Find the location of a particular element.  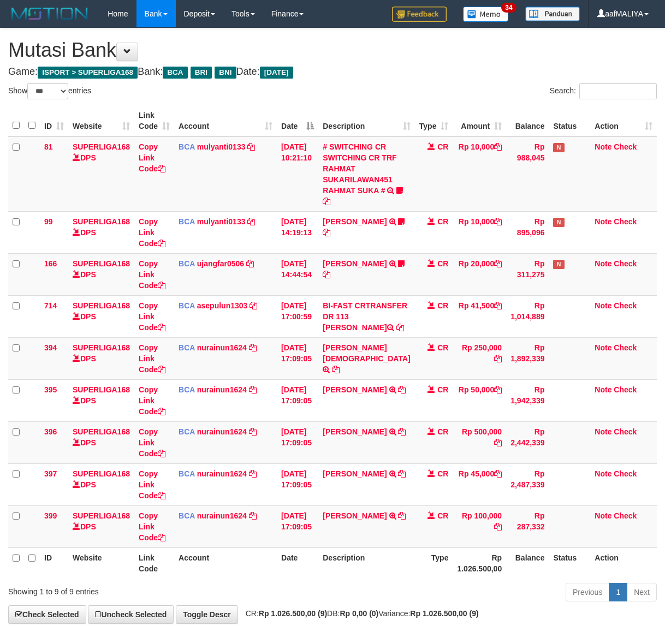

div: Showing 1 to 9 of 9 entries is located at coordinates (139, 589).